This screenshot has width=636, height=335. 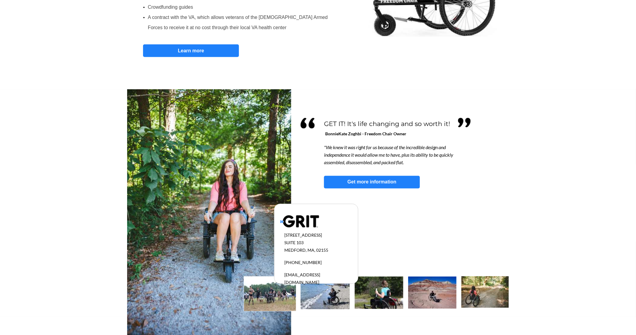 I want to click on span: GET IT! It's life changing and so worth it!, so click(x=387, y=124).